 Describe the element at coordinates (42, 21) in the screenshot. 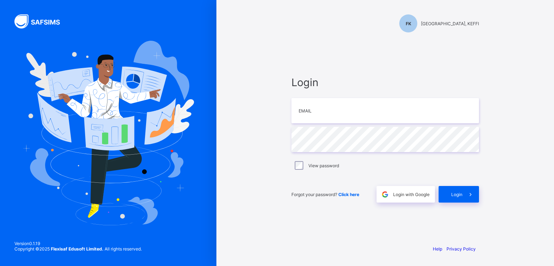

I see `img: SAFSIMS Logo` at that location.